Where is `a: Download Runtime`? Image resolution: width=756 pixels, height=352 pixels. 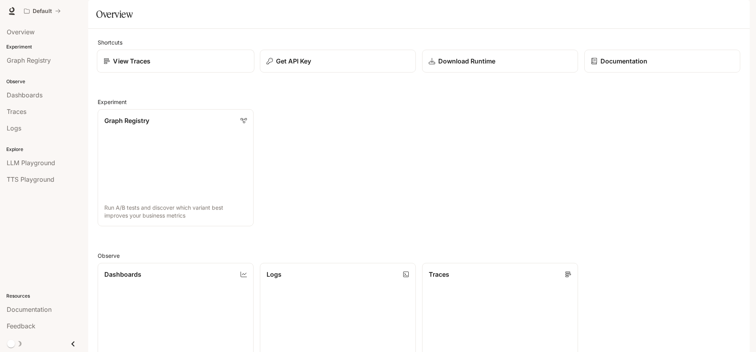 a: Download Runtime is located at coordinates (500, 61).